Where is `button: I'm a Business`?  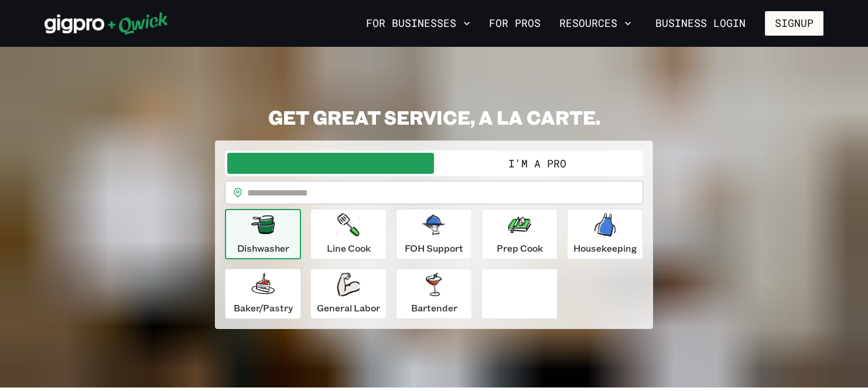
button: I'm a Business is located at coordinates (331, 163).